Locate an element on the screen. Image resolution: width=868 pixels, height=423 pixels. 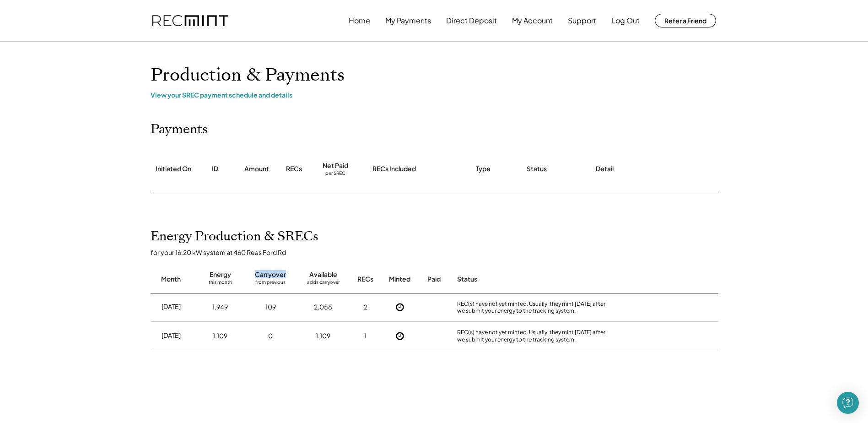
button: My Account is located at coordinates (533, 21).